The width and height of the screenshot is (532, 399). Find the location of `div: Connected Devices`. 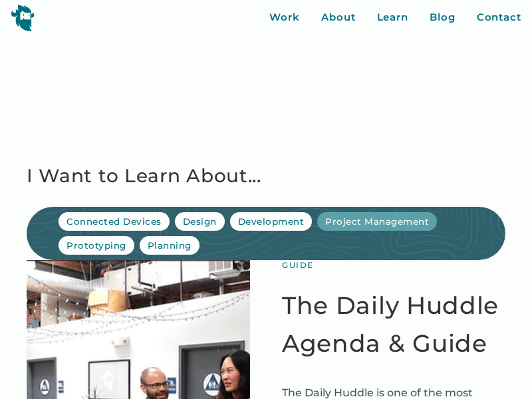

div: Connected Devices is located at coordinates (114, 221).